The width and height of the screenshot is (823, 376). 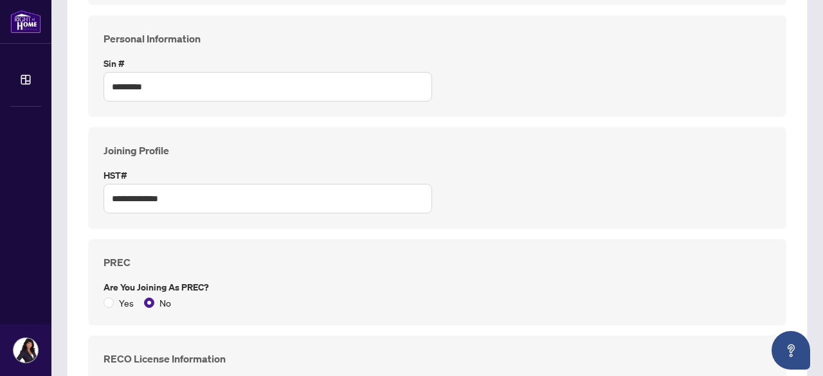 I want to click on img: Profile Icon, so click(x=26, y=351).